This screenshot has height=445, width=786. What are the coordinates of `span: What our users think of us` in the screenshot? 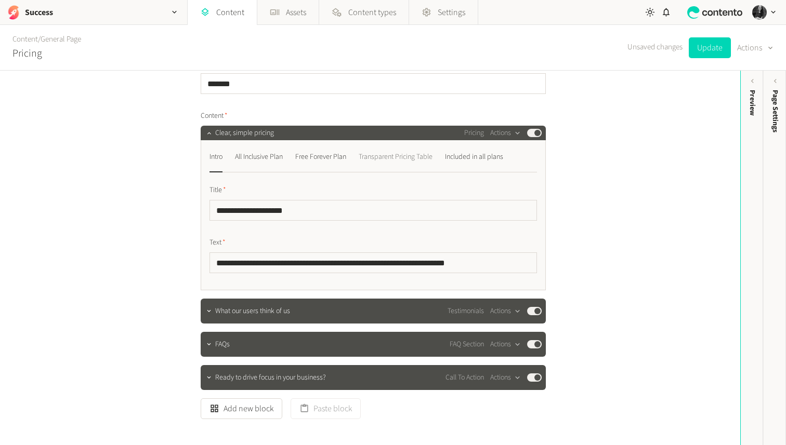 It's located at (253, 311).